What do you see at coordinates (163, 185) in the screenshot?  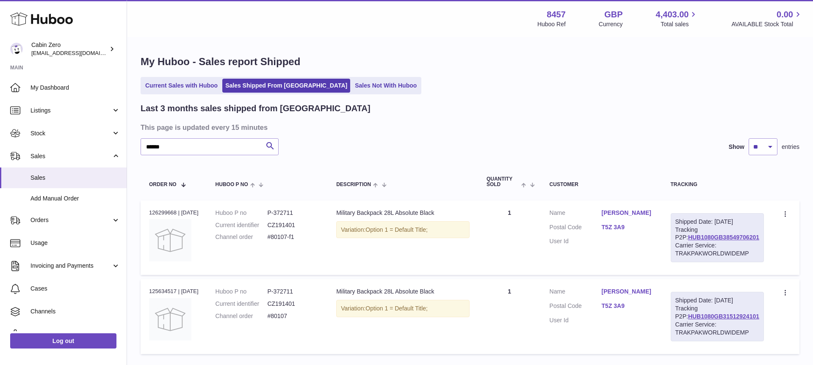 I see `span: Order No` at bounding box center [163, 185].